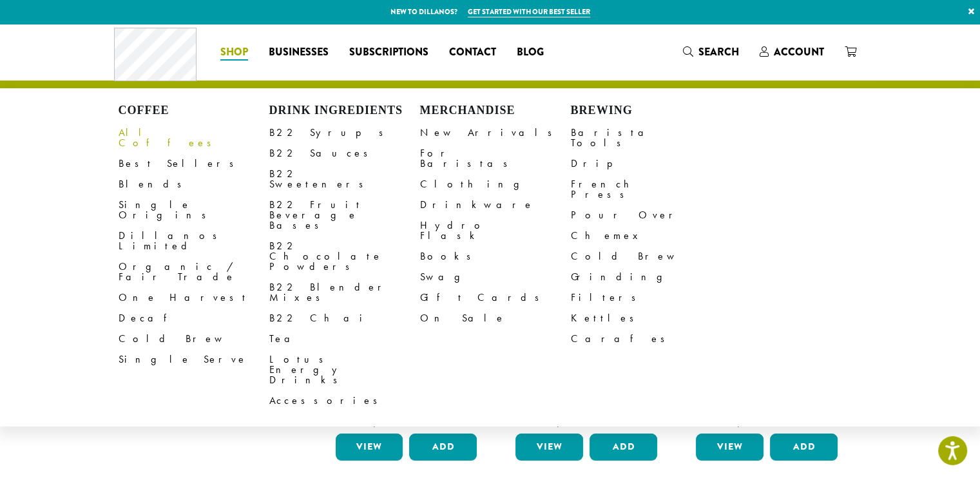 Image resolution: width=980 pixels, height=478 pixels. Describe the element at coordinates (345, 154) in the screenshot. I see `a: B22 Sauces` at that location.